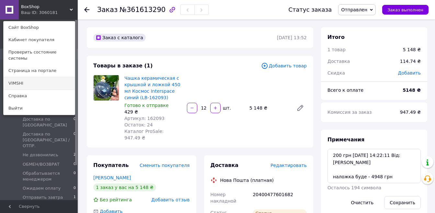  What do you see at coordinates (310, 10) in the screenshot?
I see `div: Статус заказа` at bounding box center [310, 10].